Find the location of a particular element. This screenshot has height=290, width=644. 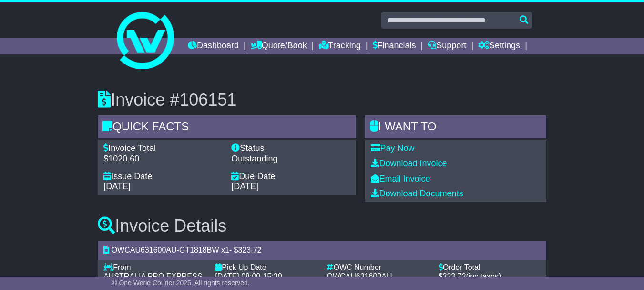

div: Quick Facts is located at coordinates (227, 128).